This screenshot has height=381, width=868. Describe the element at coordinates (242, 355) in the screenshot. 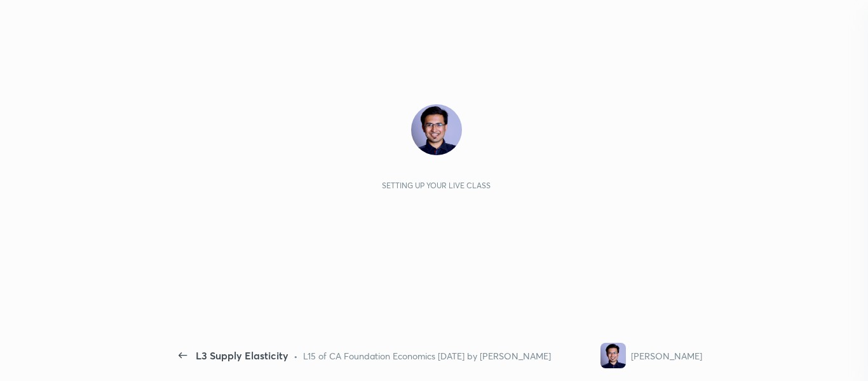

I see `div: L3 Supply Elasticity` at that location.